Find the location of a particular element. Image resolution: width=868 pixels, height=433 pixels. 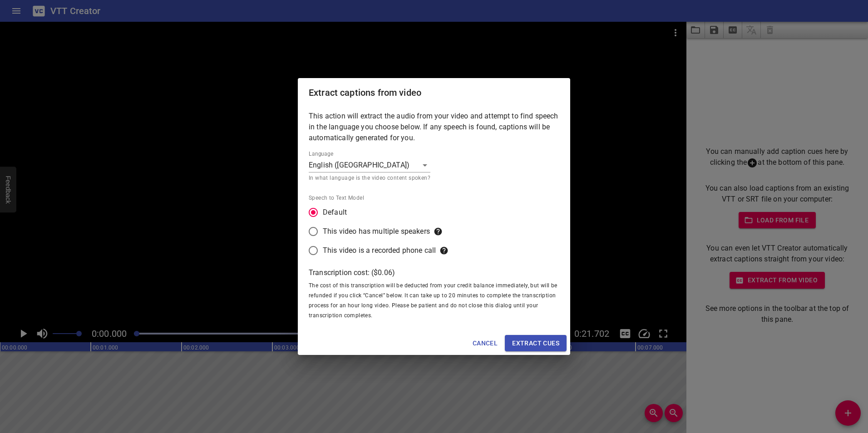

svg: This option seems to work well for Zoom/Video conferencing calls is located at coordinates (438, 231).